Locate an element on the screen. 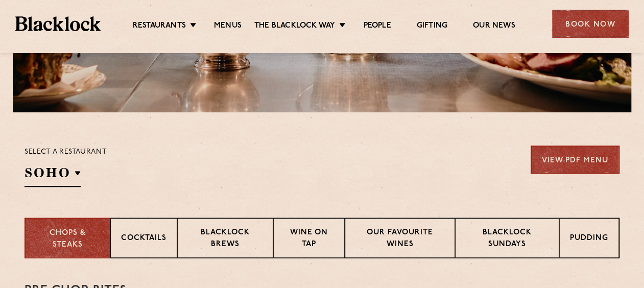  p: Our favourite wines is located at coordinates (400, 239).